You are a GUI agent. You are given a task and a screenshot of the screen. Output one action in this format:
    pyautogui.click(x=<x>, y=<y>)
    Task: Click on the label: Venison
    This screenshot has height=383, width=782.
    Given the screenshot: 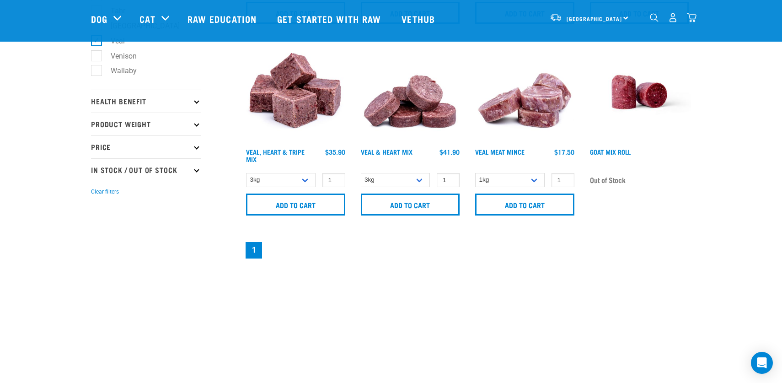 What is the action you would take?
    pyautogui.click(x=118, y=56)
    